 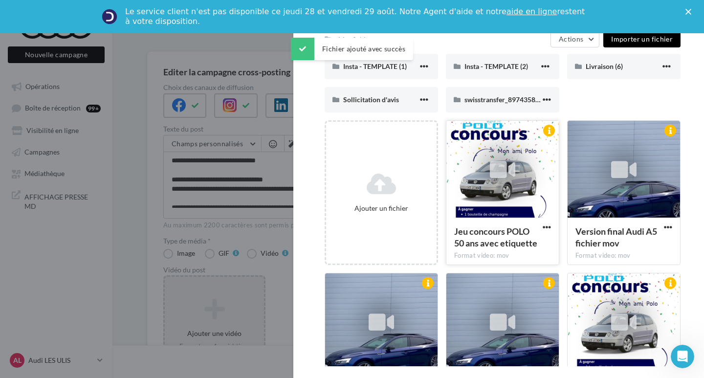 I want to click on span: Jeu concours POLO 50 ans avec etiquette, so click(x=496, y=237).